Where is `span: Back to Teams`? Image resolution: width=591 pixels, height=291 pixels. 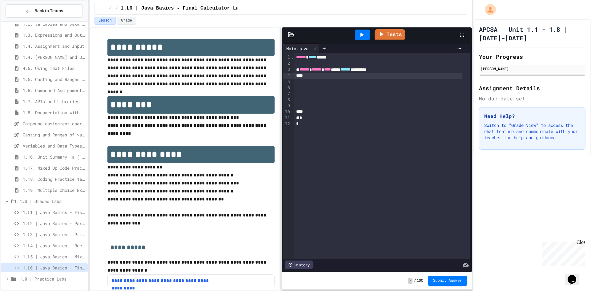
span: Back to Teams is located at coordinates (49, 11).